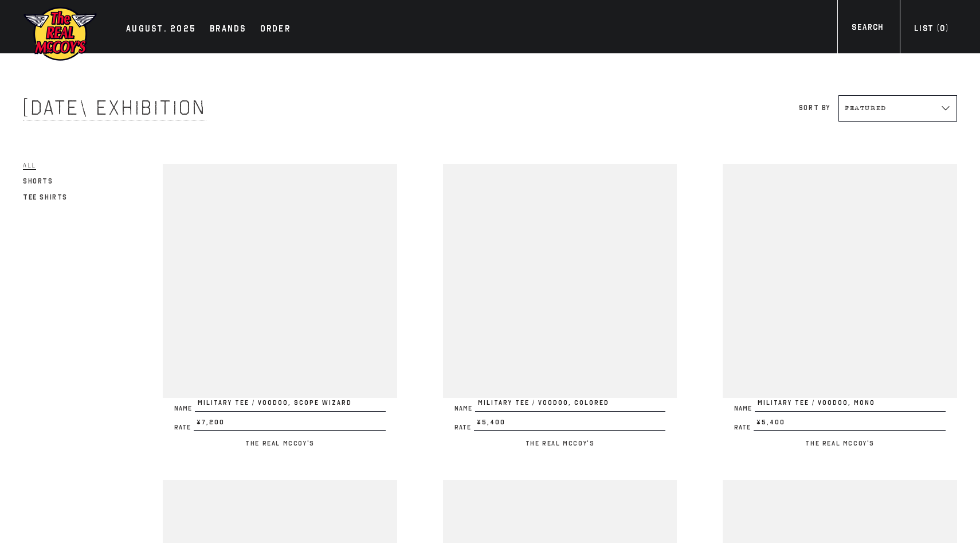  Describe the element at coordinates (275, 29) in the screenshot. I see `a: Order` at that location.